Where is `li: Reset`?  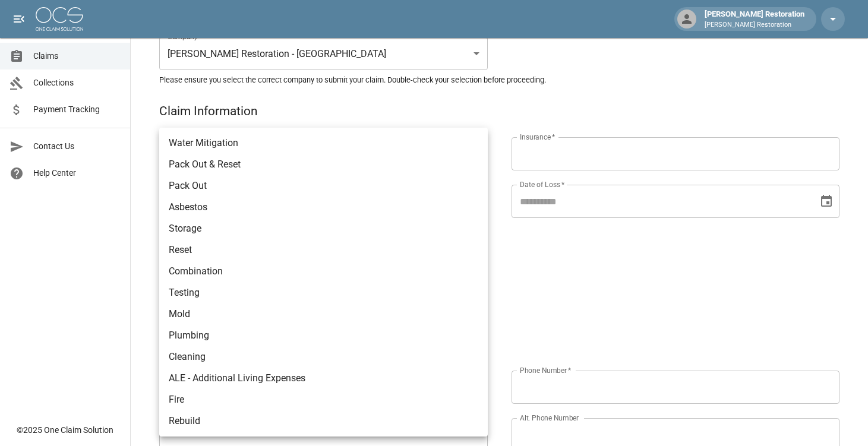 li: Reset is located at coordinates (323, 250).